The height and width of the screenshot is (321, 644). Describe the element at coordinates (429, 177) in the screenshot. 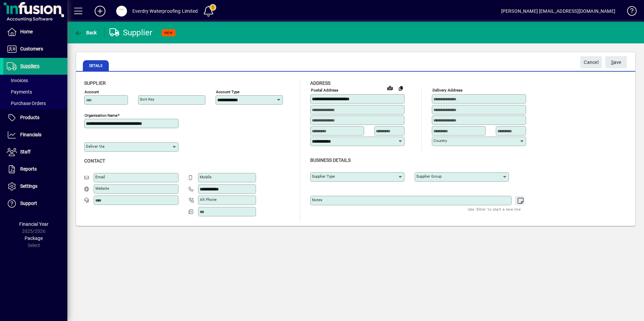

I see `mat-label: Supplier group` at that location.